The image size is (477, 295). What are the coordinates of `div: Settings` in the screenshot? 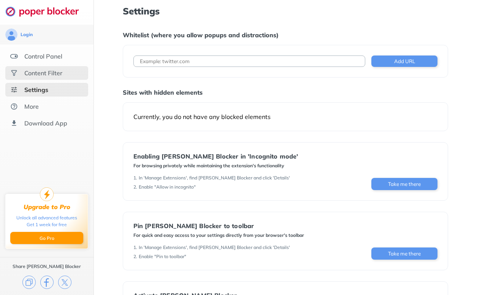 It's located at (36, 90).